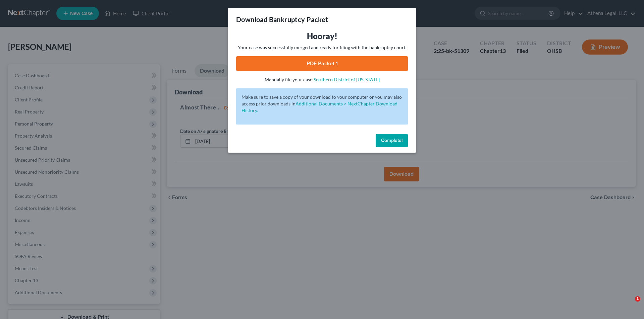 This screenshot has height=319, width=644. Describe the element at coordinates (637, 299) in the screenshot. I see `span: 1` at that location.